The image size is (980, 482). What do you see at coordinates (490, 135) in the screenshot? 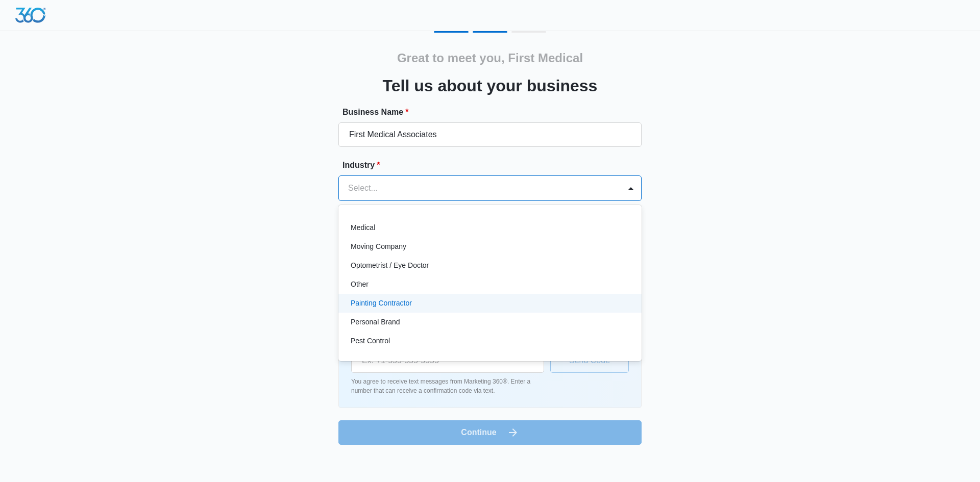
I see `input: e.g. Jane's Plumbing` at bounding box center [490, 135].